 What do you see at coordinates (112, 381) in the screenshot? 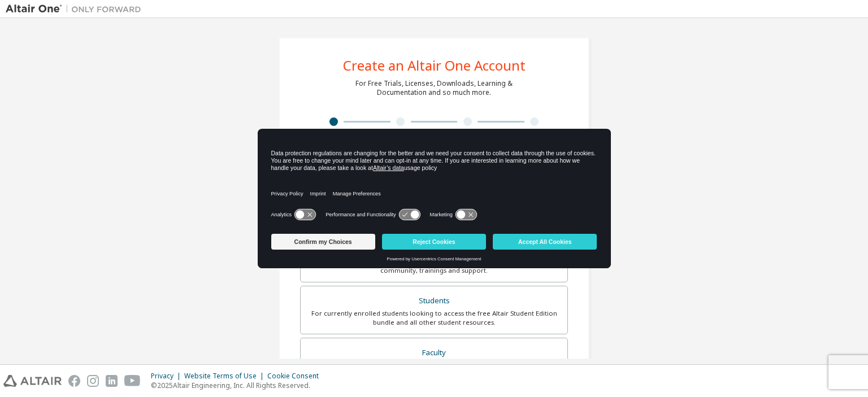
I see `img: linkedin.svg` at bounding box center [112, 381].